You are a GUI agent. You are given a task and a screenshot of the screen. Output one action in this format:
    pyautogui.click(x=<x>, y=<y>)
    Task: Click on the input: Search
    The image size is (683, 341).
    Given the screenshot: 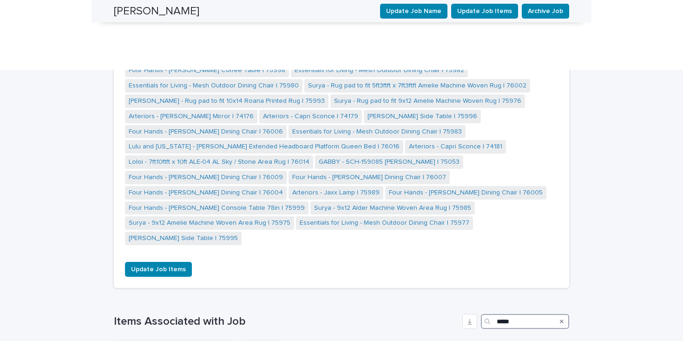 What is the action you would take?
    pyautogui.click(x=525, y=321)
    